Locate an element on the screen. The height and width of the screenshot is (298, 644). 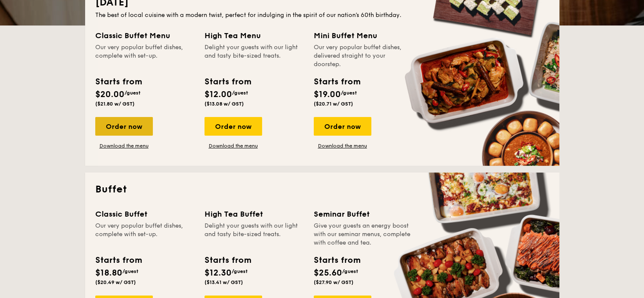
span: ($20.49 w/ GST) is located at coordinates (116, 282).